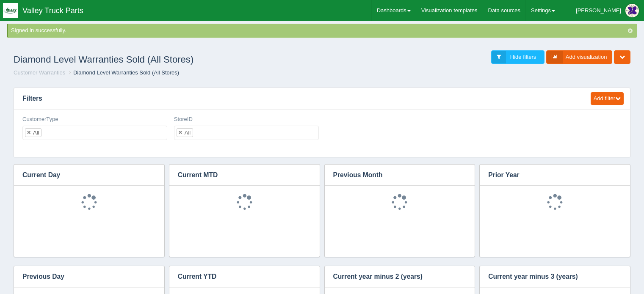 This screenshot has width=644, height=294. What do you see at coordinates (523, 57) in the screenshot?
I see `span: Hide filters` at bounding box center [523, 57].